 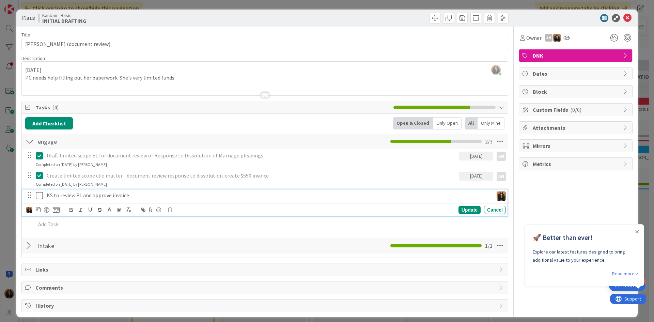 I want to click on span: Description, so click(x=33, y=58).